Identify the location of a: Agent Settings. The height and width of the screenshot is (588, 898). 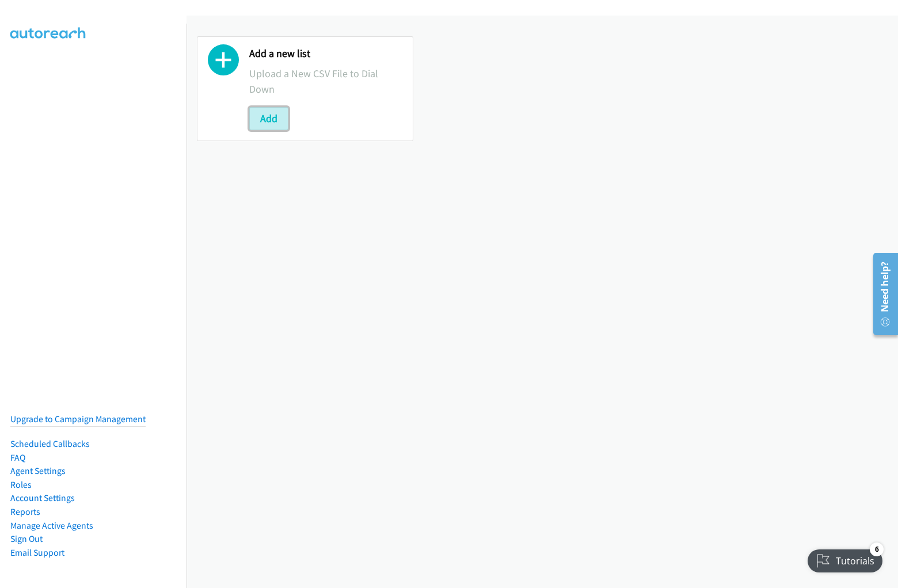
(38, 471).